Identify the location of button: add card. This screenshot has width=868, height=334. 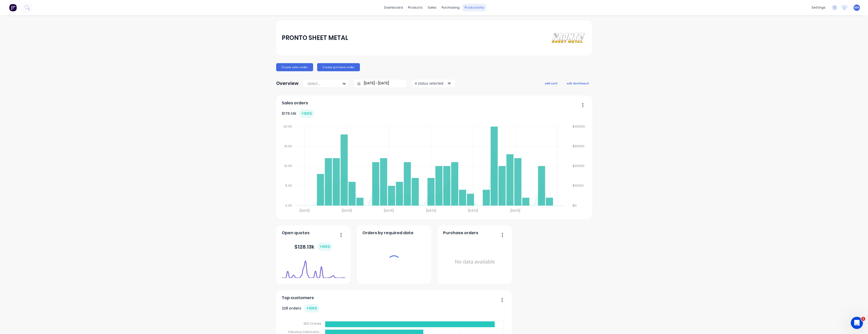
(551, 84).